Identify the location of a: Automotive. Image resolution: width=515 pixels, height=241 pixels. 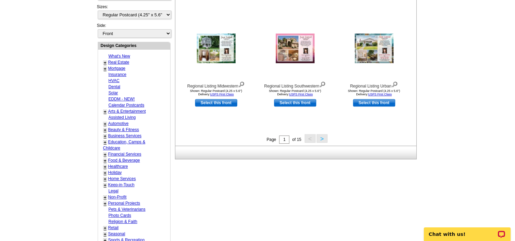
(118, 124).